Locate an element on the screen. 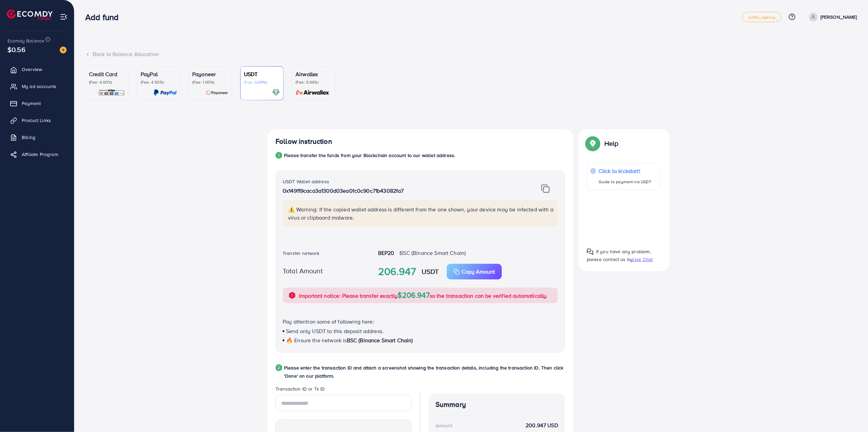 Image resolution: width=868 pixels, height=432 pixels. a: Overview is located at coordinates (37, 70).